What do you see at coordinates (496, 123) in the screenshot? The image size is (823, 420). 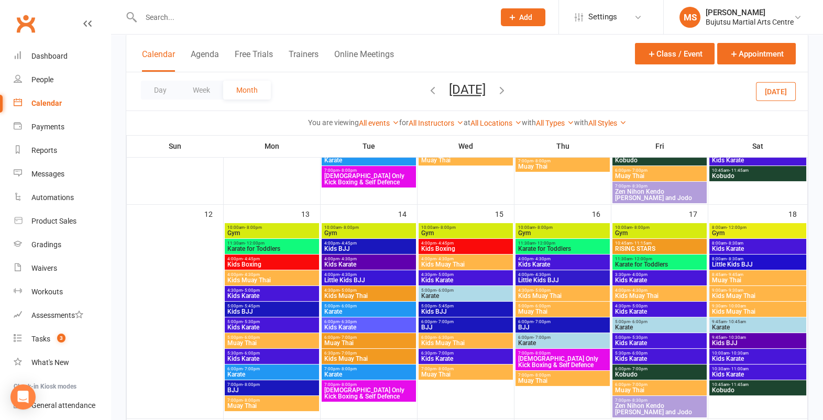 I see `a: All Locations` at bounding box center [496, 123].